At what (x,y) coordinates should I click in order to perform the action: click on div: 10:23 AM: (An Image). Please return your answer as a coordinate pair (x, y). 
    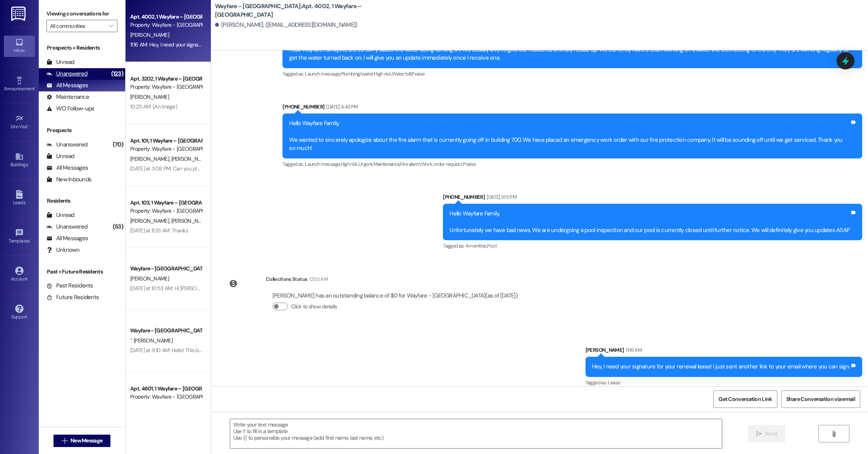
    Looking at the image, I should click on (154, 106).